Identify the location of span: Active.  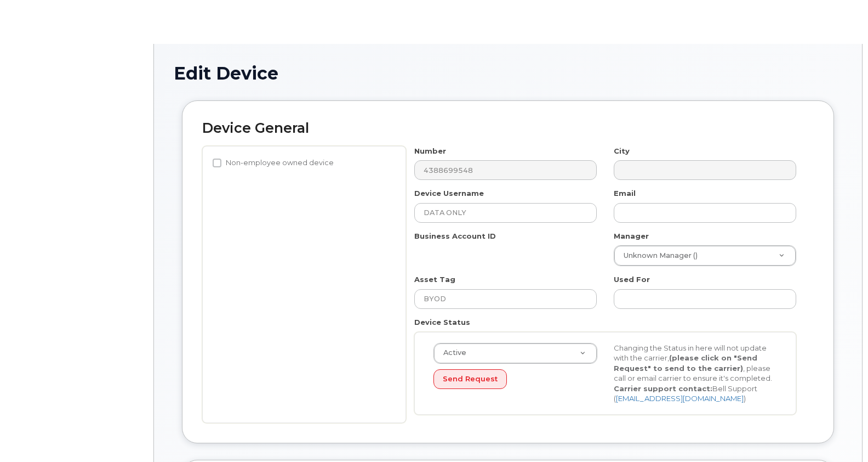
(452, 353).